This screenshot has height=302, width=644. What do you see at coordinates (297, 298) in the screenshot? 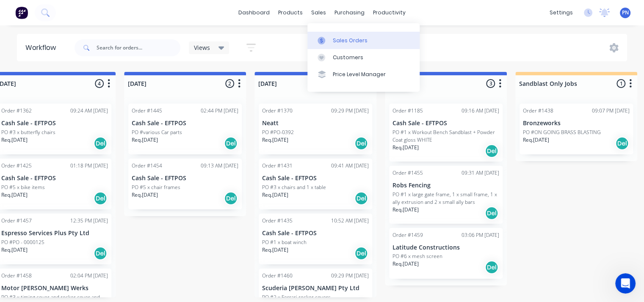
I see `p: PO #2 x Ferrari rocker covers` at bounding box center [297, 298].